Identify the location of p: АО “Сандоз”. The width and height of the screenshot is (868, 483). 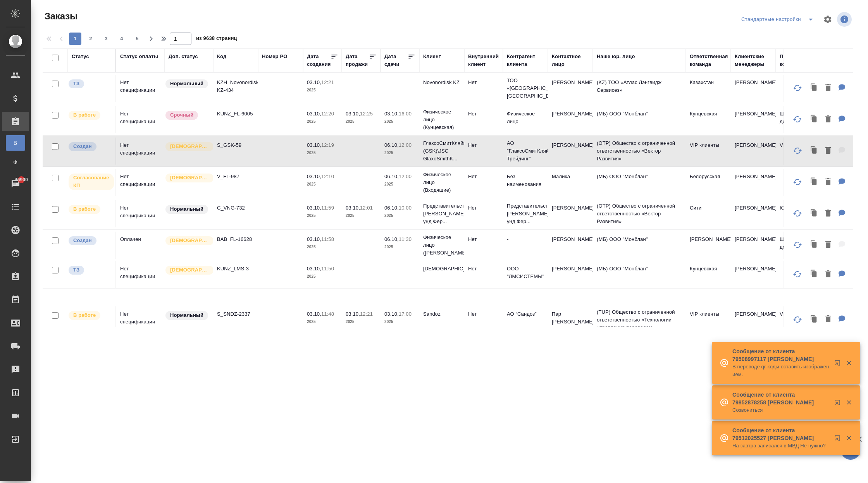
(526, 314).